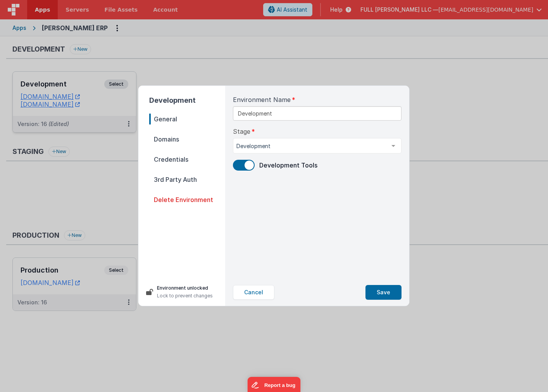 The image size is (548, 392). I want to click on span: 3rd Party Auth, so click(187, 180).